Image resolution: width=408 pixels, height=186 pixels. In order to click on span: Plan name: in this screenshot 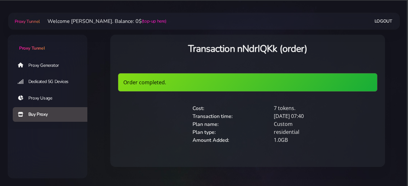, I will do `click(205, 125)`.